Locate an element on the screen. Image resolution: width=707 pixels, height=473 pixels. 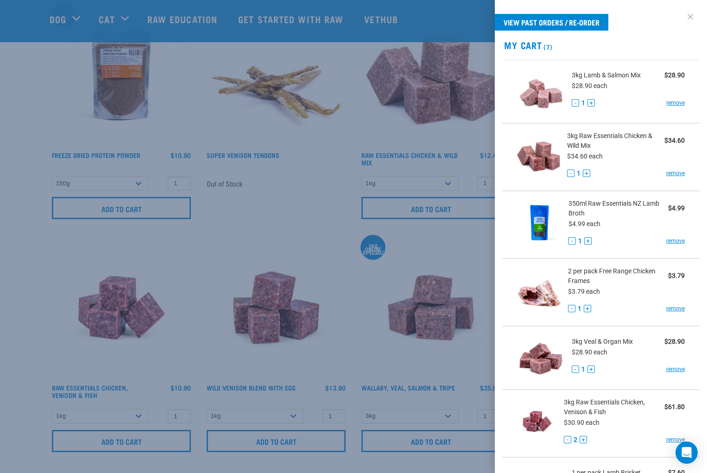
span: $34.60 each is located at coordinates (585, 156).